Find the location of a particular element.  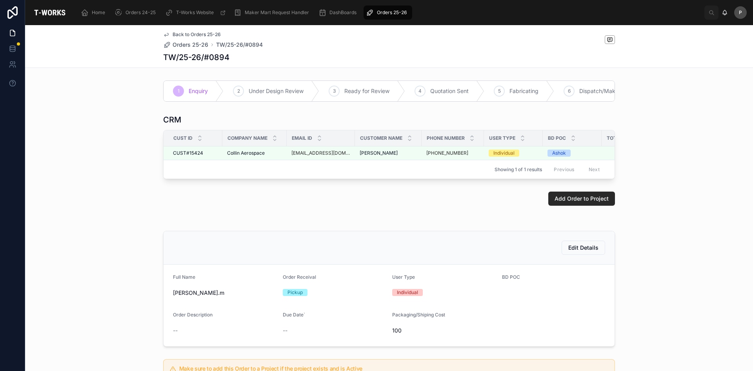

a: Maker Mart Request Handler is located at coordinates (273, 13).